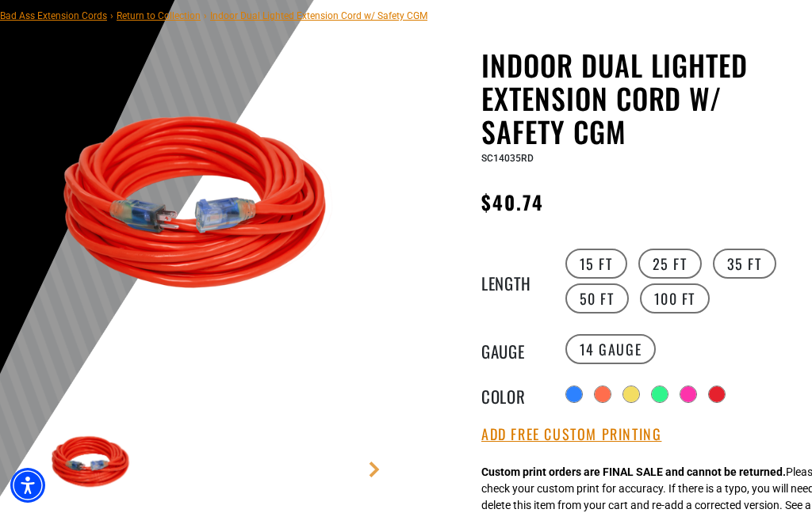 The width and height of the screenshot is (812, 513). What do you see at coordinates (596, 264) in the screenshot?
I see `label: 15 FT` at bounding box center [596, 264].